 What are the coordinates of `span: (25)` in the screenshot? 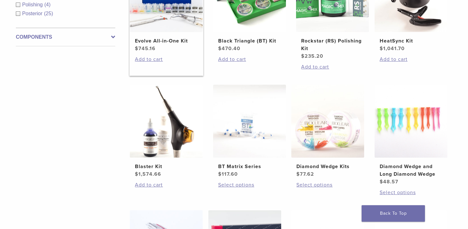 It's located at (48, 13).